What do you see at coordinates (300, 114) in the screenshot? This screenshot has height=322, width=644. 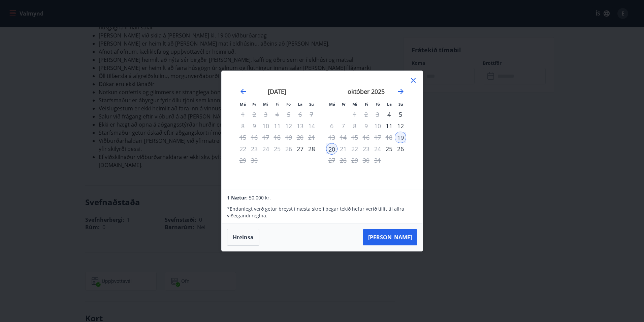 I see `td: Not available. laugardagur, 6. september 2025` at bounding box center [300, 114].